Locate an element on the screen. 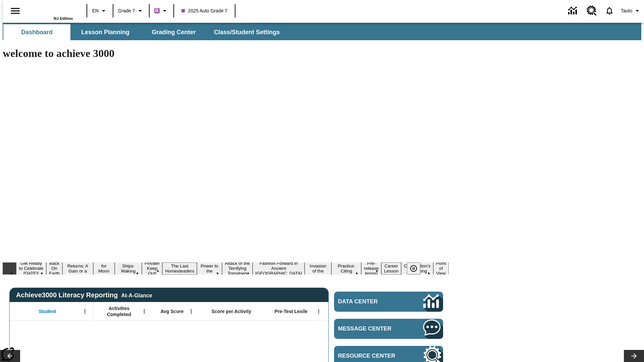  span: EN is located at coordinates (95, 11).